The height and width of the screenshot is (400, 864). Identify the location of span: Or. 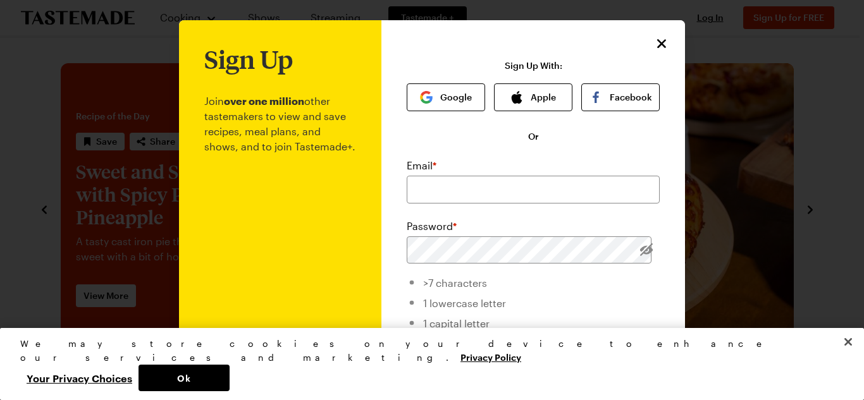
(533, 137).